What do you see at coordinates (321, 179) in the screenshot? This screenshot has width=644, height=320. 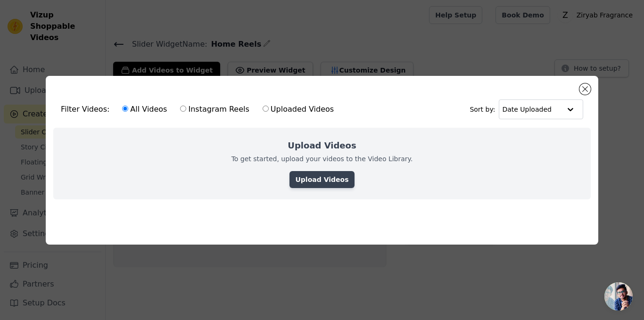 I see `a: Upload Videos` at bounding box center [321, 179].